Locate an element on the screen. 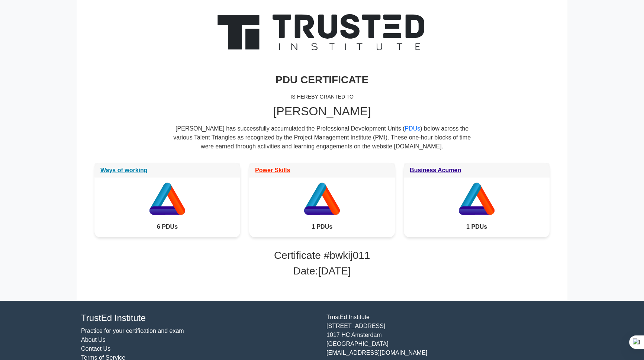 The image size is (644, 360). a: Contact Us is located at coordinates (96, 348).